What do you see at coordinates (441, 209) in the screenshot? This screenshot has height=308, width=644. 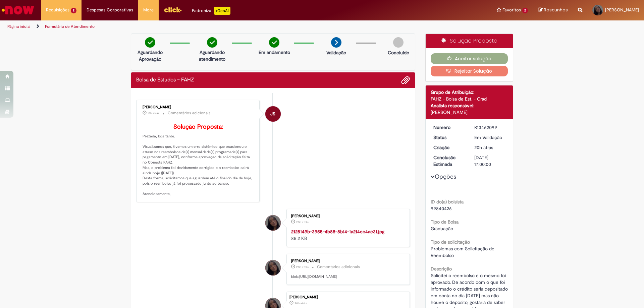 I see `span: 99840426` at bounding box center [441, 209].